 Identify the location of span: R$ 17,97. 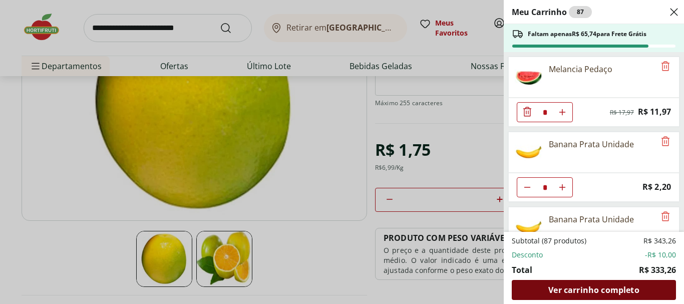
(622, 113).